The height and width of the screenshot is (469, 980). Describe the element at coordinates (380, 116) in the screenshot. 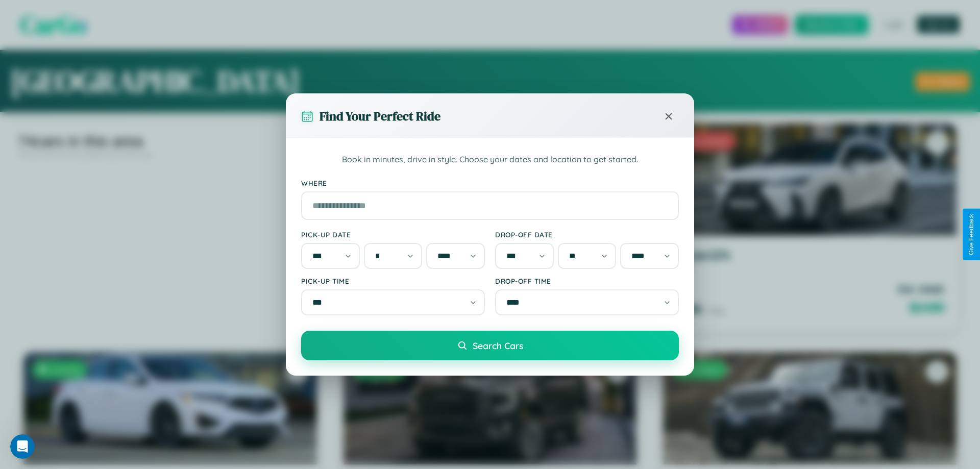

I see `h3: Find Your Perfect Ride` at that location.